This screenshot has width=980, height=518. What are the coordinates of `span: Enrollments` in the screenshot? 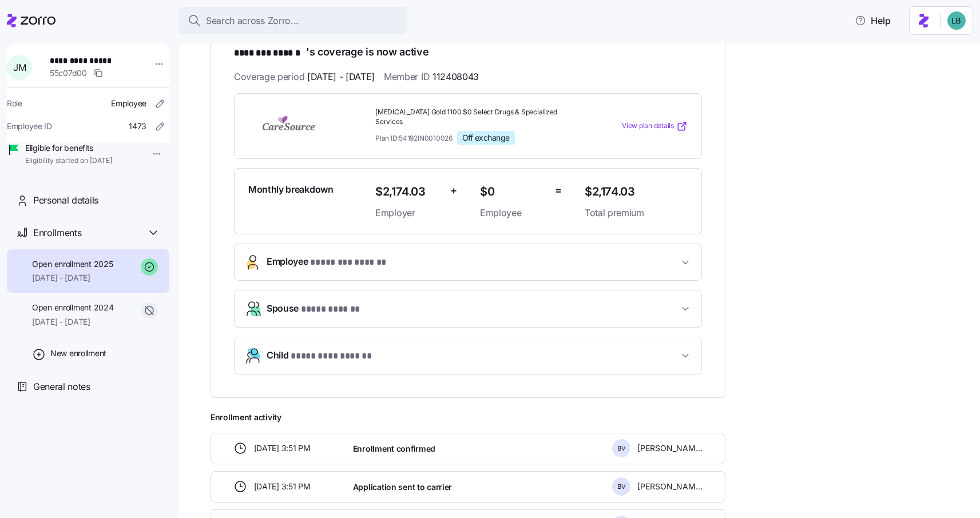 It's located at (57, 233).